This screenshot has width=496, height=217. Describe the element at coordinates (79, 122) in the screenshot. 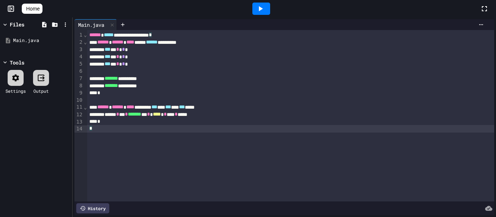

I see `div: 13` at that location.